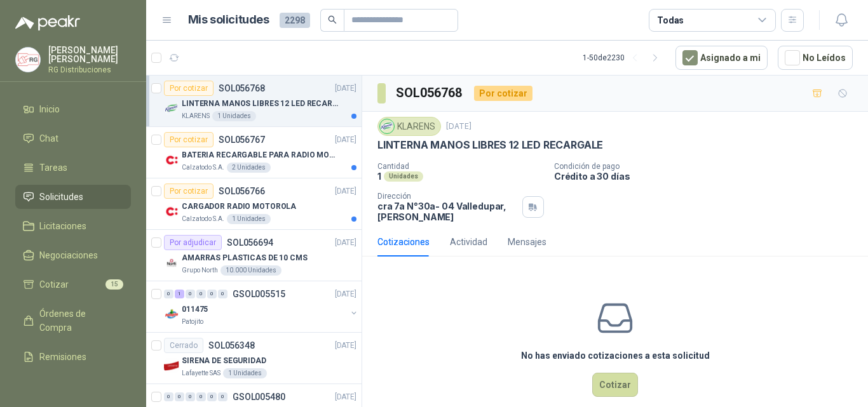 This screenshot has height=407, width=868. Describe the element at coordinates (196, 116) in the screenshot. I see `p: KLARENS` at that location.